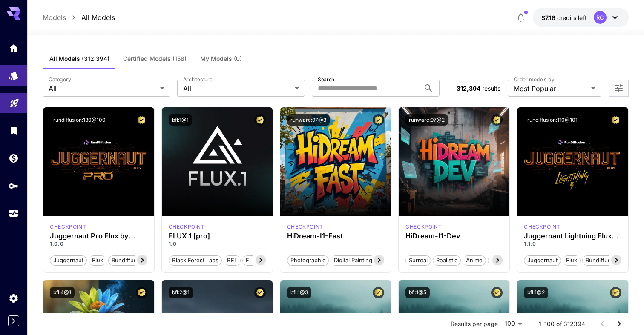  What do you see at coordinates (600, 18) in the screenshot?
I see `div: RC` at bounding box center [600, 18].